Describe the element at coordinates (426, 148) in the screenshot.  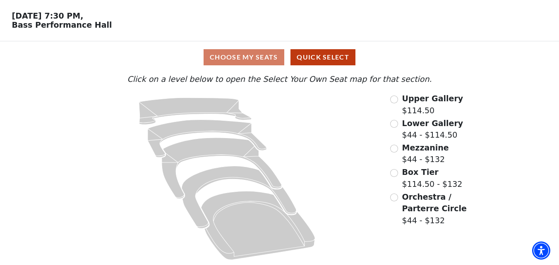
I see `span: Mezzanine` at that location.